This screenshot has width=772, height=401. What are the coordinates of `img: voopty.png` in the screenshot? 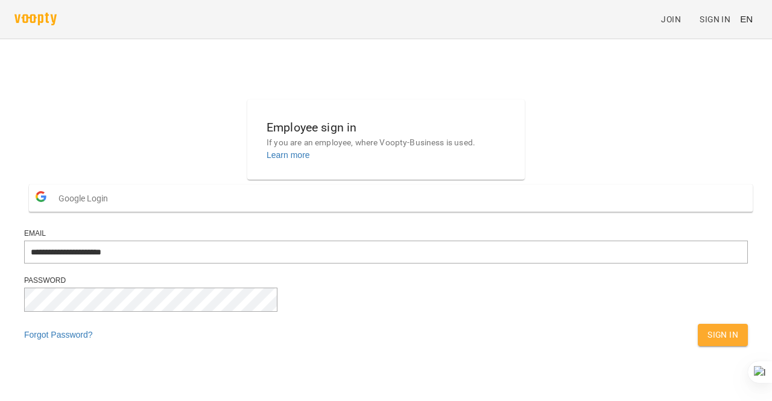 It's located at (36, 19).